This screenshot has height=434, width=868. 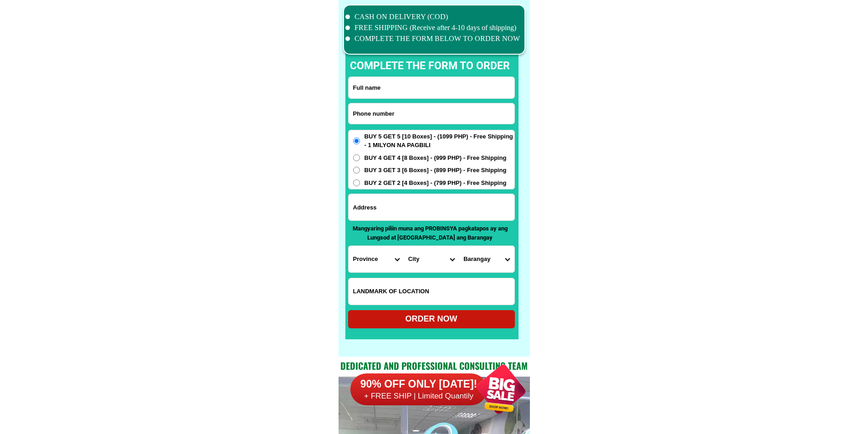 I want to click on input: Input phone_number, so click(x=431, y=113).